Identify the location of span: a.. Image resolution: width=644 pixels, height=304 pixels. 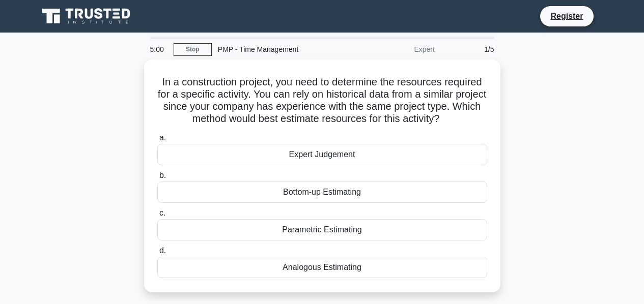
(163, 137).